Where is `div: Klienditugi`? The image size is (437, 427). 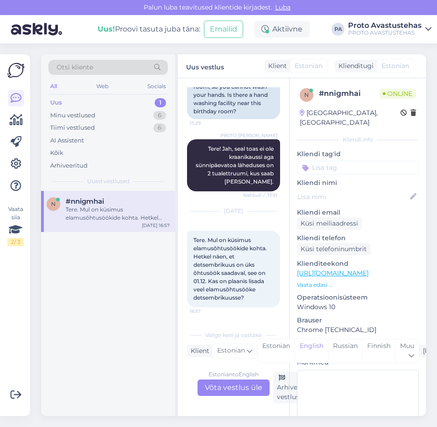
div: Klienditugi is located at coordinates (354, 66).